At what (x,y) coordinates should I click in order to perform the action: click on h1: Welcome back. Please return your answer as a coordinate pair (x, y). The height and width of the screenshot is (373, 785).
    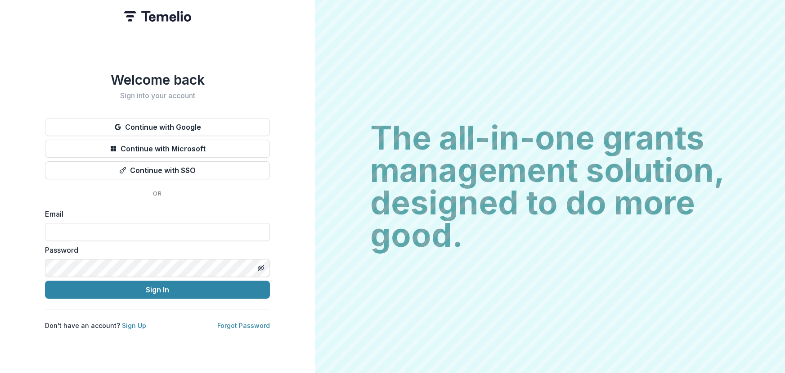
    Looking at the image, I should click on (157, 80).